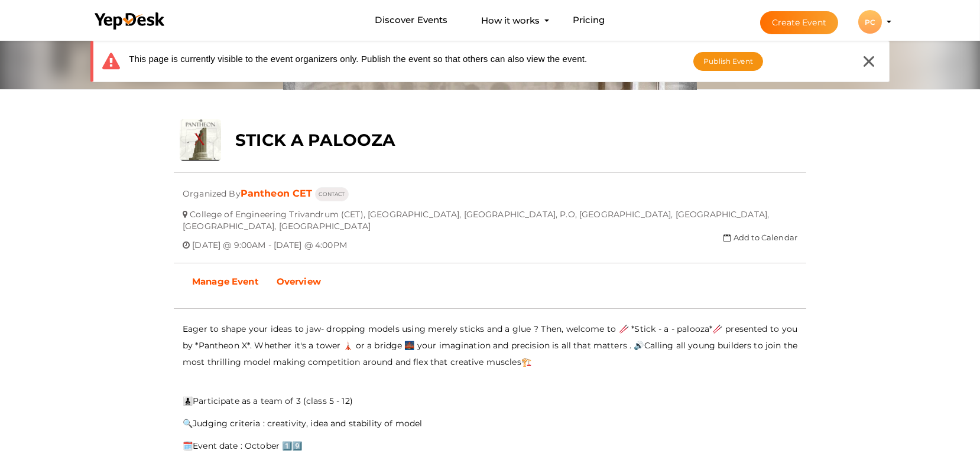 This screenshot has height=457, width=980. Describe the element at coordinates (332, 194) in the screenshot. I see `button: CONTACT` at that location.